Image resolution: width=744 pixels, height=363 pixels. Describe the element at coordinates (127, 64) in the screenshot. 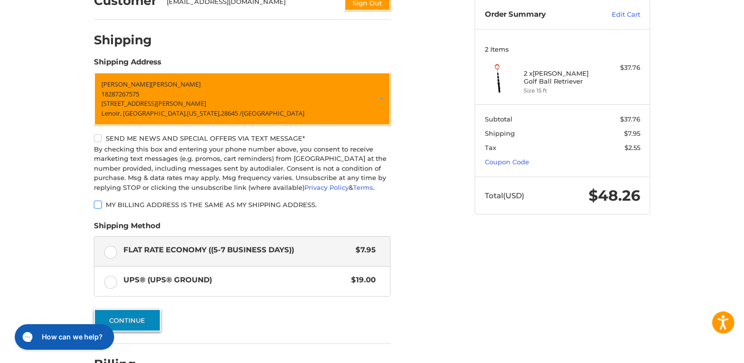

I see `legend: Shipping Address` at that location.